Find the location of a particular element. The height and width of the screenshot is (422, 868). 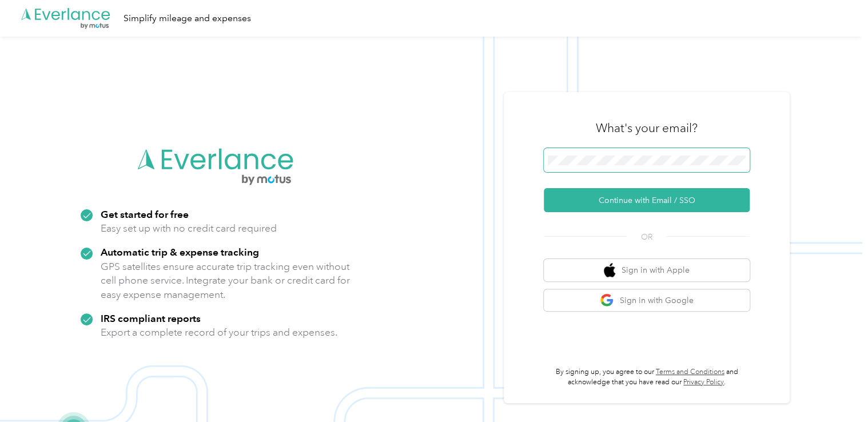

img: google logo is located at coordinates (607, 300).